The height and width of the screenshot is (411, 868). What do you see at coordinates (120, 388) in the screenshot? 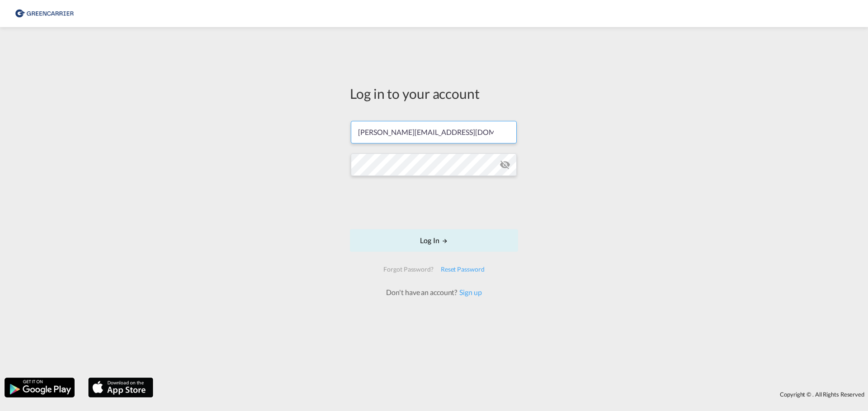
I see `img: apple.png` at bounding box center [120, 388].